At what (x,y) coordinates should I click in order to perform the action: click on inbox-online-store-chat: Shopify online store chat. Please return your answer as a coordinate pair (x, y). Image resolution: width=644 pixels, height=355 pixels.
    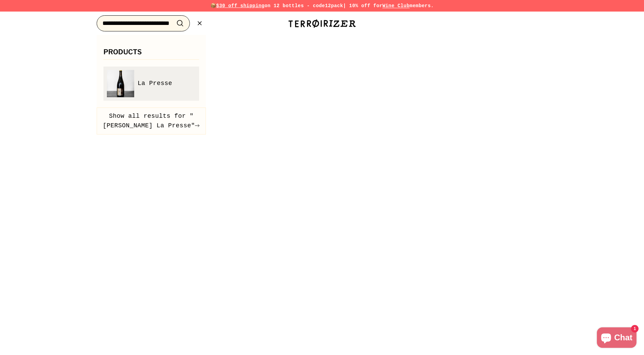
    Looking at the image, I should click on (617, 338).